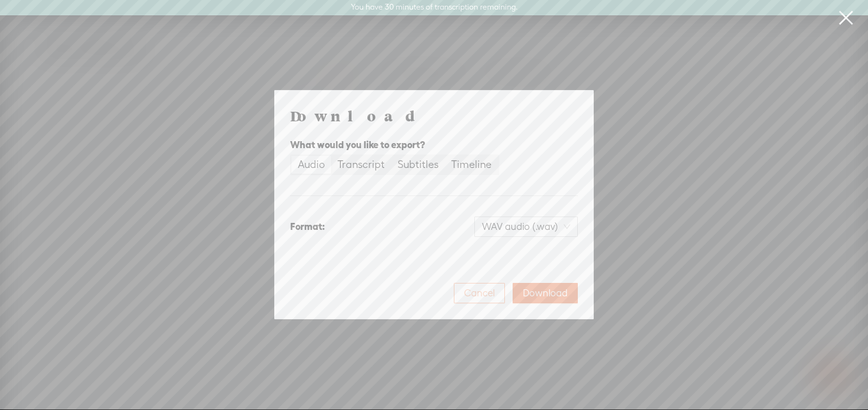  What do you see at coordinates (434, 145) in the screenshot?
I see `div: What would you like to export?` at bounding box center [434, 145].